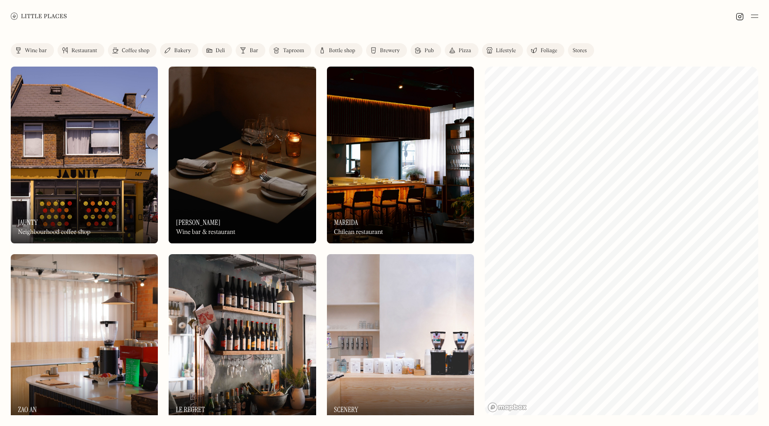 This screenshot has width=769, height=426. Describe the element at coordinates (182, 51) in the screenshot. I see `div: Bakery` at that location.